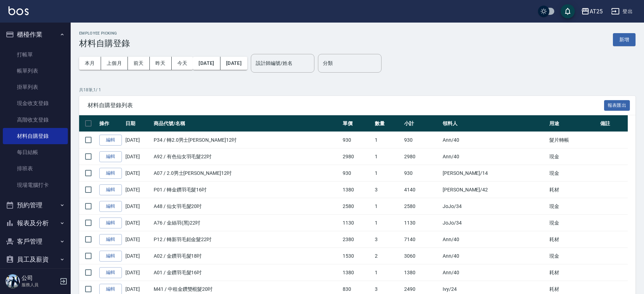 Image resolution: width=644 pixels, height=294 pixels. I want to click on td: A92 / 有色仙女羽毛髮22吋, so click(246, 157).